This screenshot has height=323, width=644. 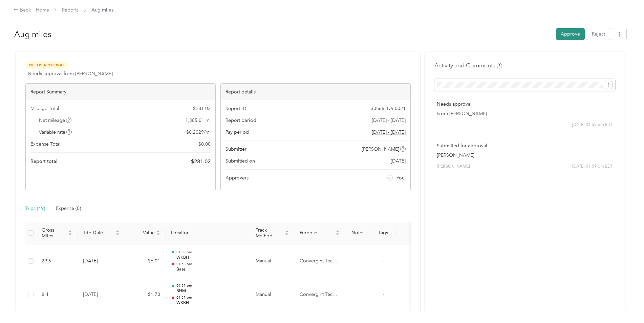 I want to click on th: Location, so click(x=208, y=233).